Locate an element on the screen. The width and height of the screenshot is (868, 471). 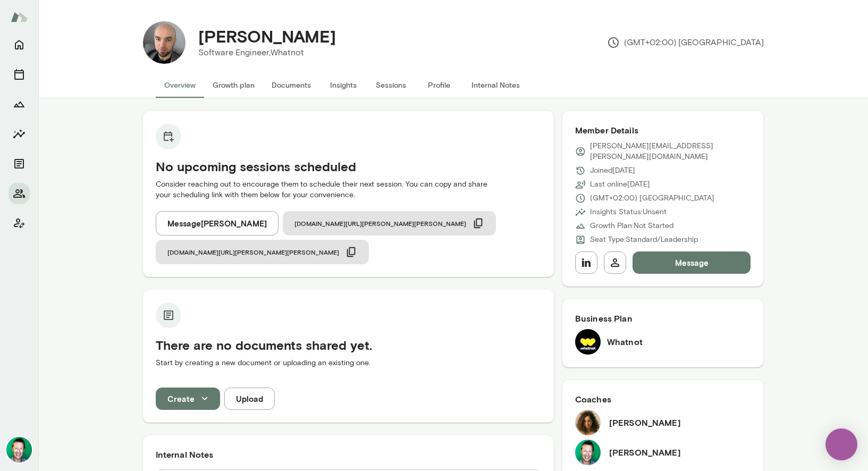
h5: No upcoming sessions scheduled is located at coordinates (348, 166).